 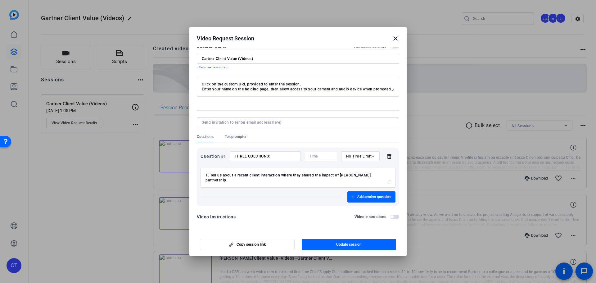 What do you see at coordinates (297, 122) in the screenshot?
I see `input: Send invitation to (enter email address here)` at bounding box center [297, 122].